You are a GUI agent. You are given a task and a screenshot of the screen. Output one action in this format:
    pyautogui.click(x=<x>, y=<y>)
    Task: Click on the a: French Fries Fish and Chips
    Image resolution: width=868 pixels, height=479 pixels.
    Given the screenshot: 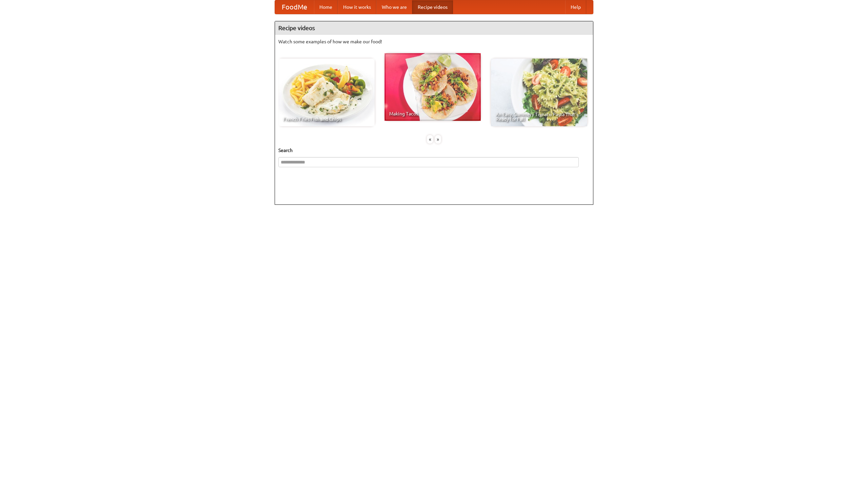 What is the action you would take?
    pyautogui.click(x=327, y=92)
    